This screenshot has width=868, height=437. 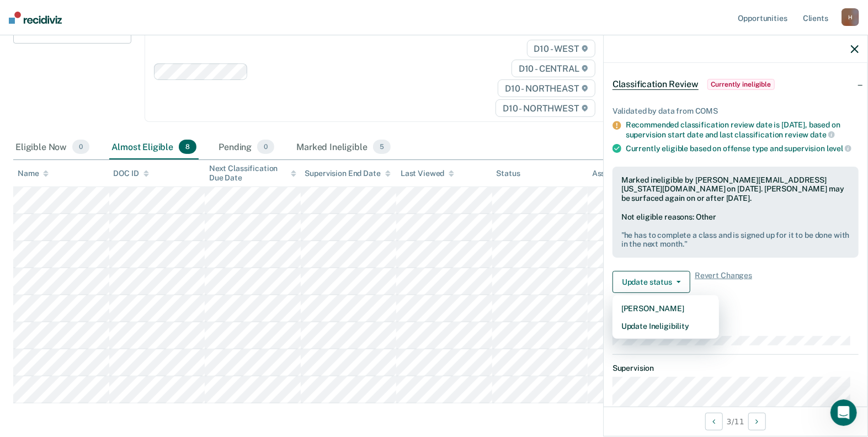 I want to click on dt: Supervision, so click(x=735, y=368).